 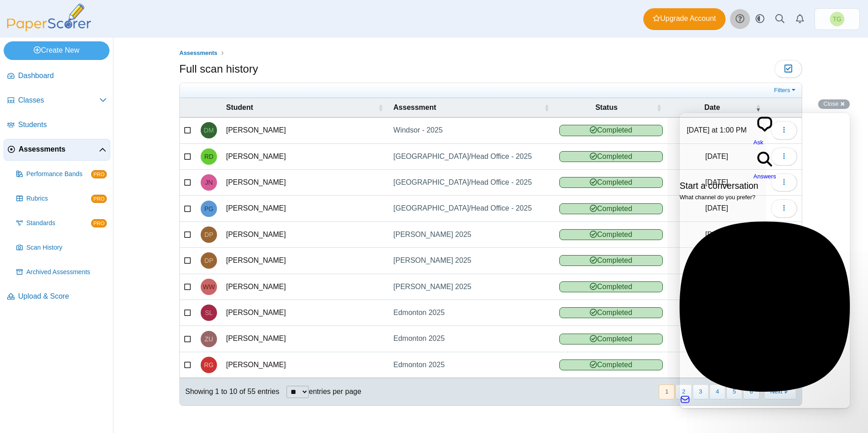 What do you see at coordinates (61, 199) in the screenshot?
I see `a: Rubrics PRO` at bounding box center [61, 199].